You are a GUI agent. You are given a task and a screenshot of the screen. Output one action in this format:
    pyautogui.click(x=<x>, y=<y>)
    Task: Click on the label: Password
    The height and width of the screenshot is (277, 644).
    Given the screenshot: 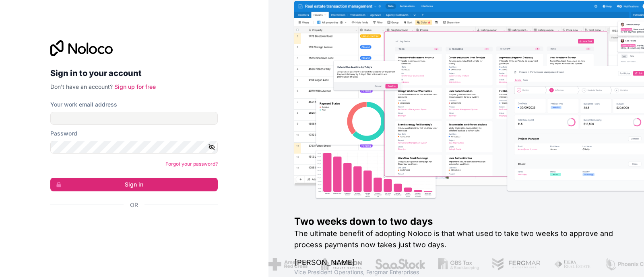 What is the action you would take?
    pyautogui.click(x=64, y=134)
    